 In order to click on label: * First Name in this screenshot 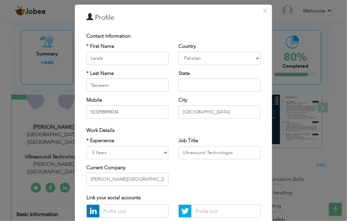, I will do `click(100, 46)`.